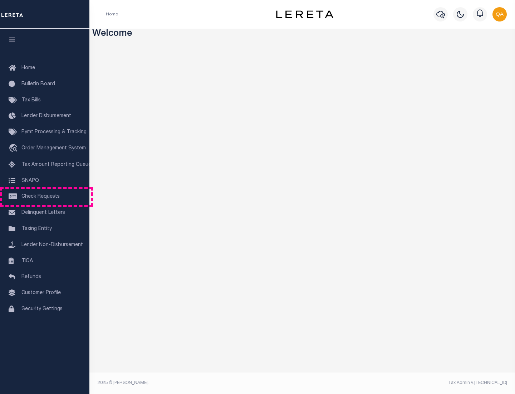 The height and width of the screenshot is (394, 515). Describe the element at coordinates (14, 149) in the screenshot. I see `i: travel_explore` at that location.